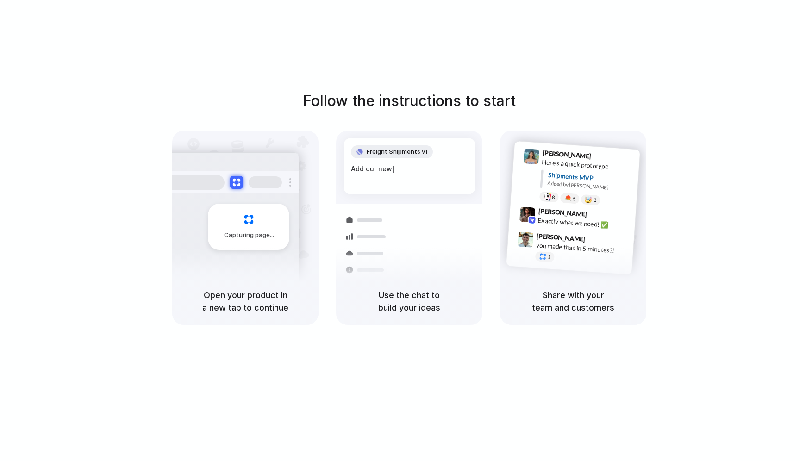  I want to click on span: 1, so click(549, 257).